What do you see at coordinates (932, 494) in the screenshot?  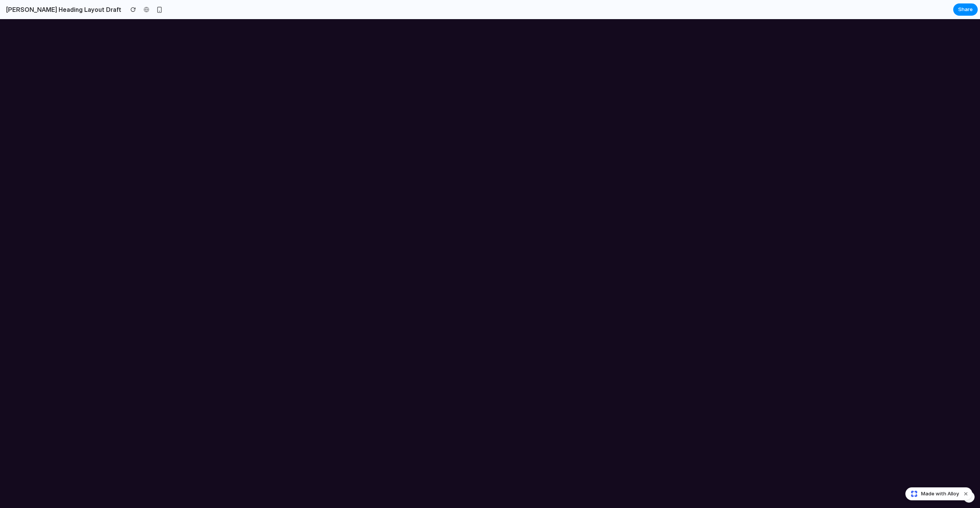 I see `a: Made with Alloy` at bounding box center [932, 494].